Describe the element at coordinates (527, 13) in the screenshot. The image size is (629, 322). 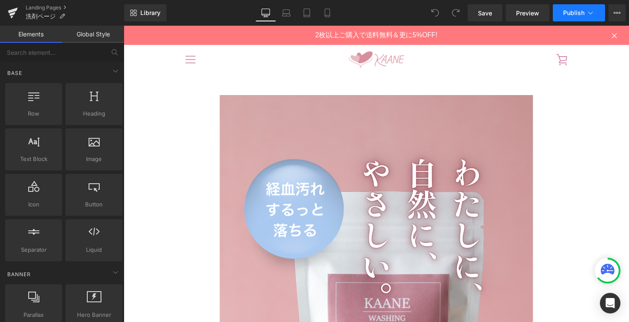
I see `span: Preview` at that location.